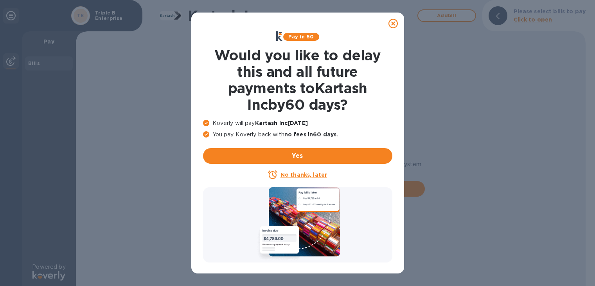 The width and height of the screenshot is (595, 286). Describe the element at coordinates (298, 156) in the screenshot. I see `button: Yes` at that location.